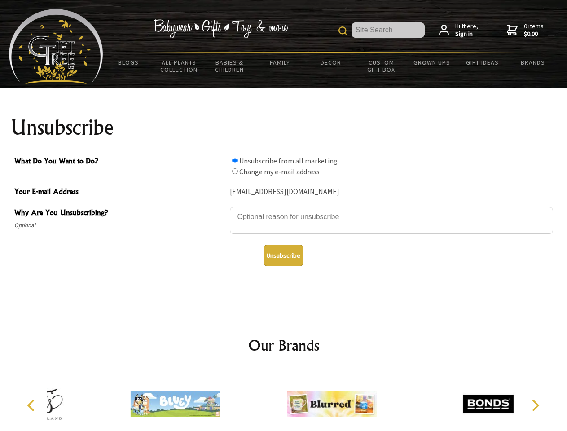 The height and width of the screenshot is (431, 567). I want to click on a: Custom Gift Box, so click(381, 66).